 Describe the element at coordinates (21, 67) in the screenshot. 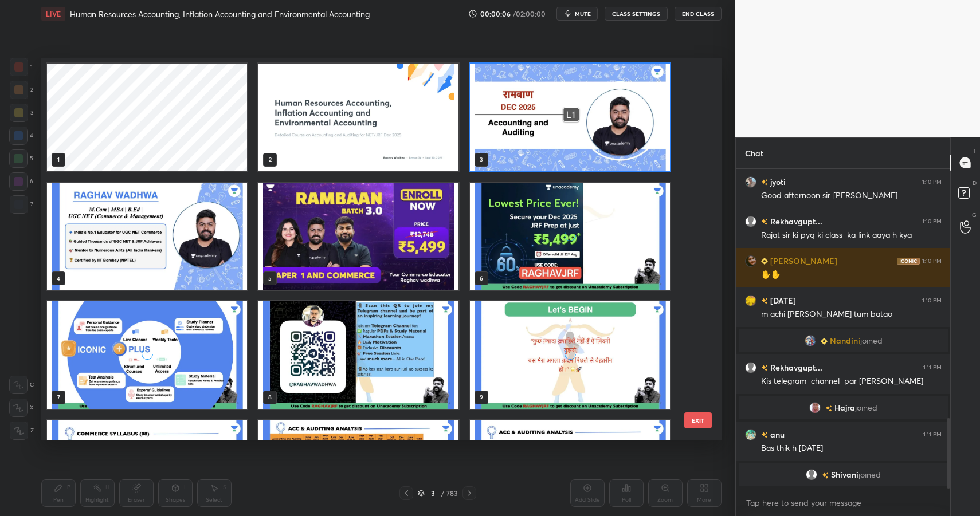

I see `div: 1` at that location.